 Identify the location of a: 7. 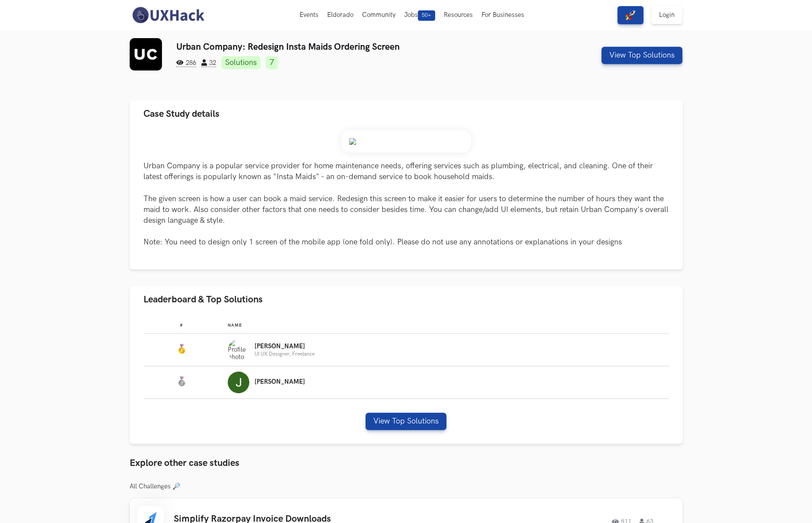
(271, 62).